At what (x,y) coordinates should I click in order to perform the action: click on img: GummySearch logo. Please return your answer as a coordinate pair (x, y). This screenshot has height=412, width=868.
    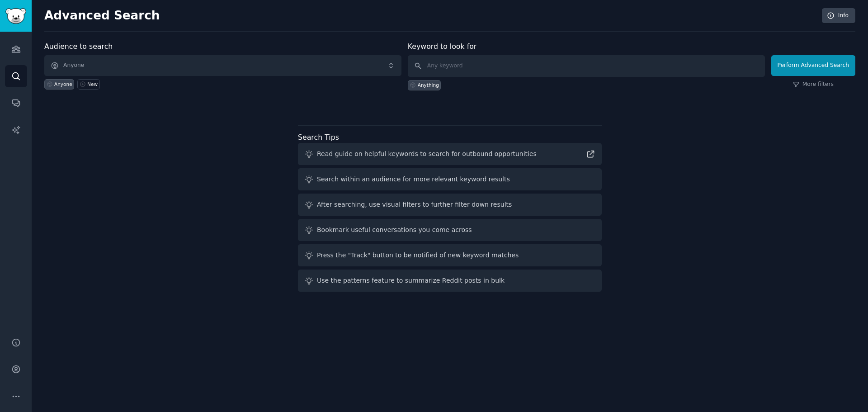
    Looking at the image, I should click on (16, 16).